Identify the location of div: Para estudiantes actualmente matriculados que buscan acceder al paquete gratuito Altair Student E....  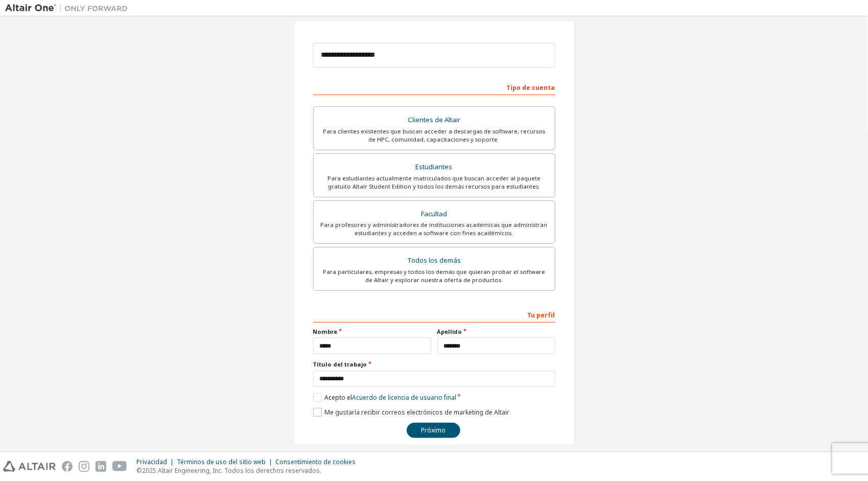
(434, 183).